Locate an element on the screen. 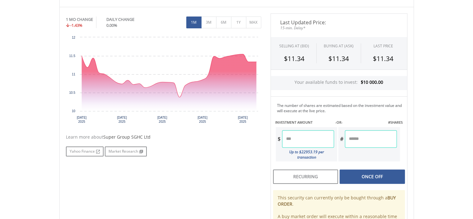 The image size is (473, 219). div: Once Off is located at coordinates (372, 176).